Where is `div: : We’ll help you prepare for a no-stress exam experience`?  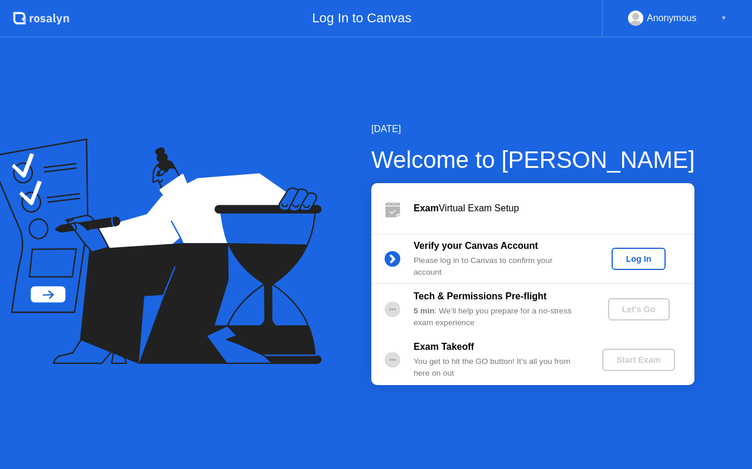
div: : We’ll help you prepare for a no-stress exam experience is located at coordinates (498, 317).